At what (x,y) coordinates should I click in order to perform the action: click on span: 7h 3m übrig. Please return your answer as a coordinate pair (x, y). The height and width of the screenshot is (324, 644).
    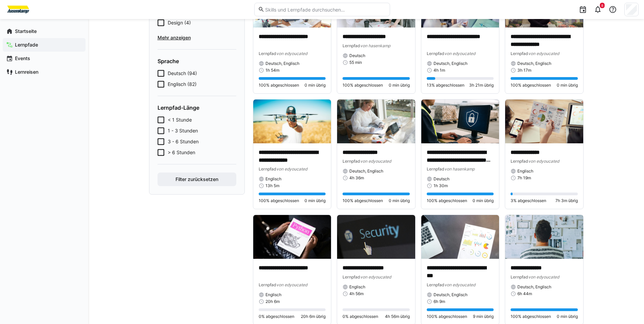
    Looking at the image, I should click on (567, 200).